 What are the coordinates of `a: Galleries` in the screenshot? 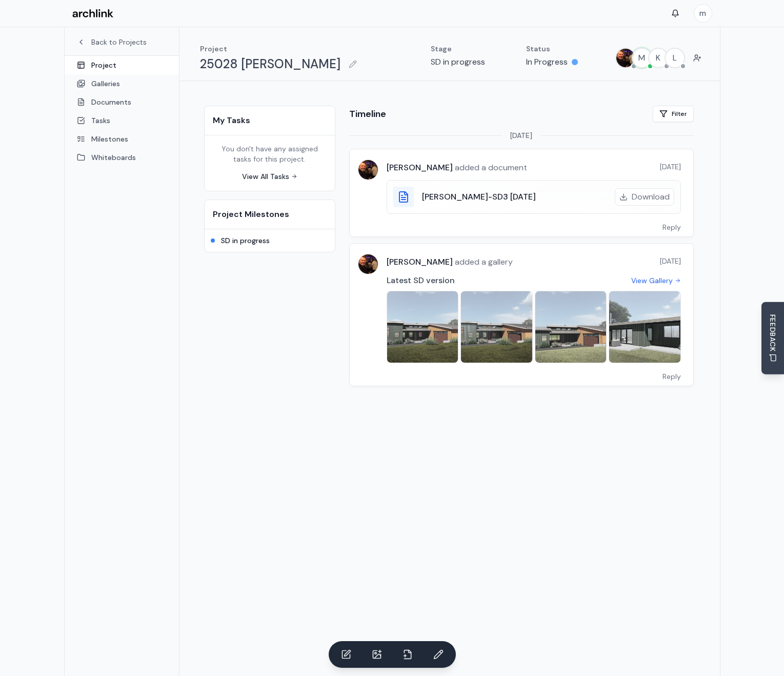 It's located at (122, 84).